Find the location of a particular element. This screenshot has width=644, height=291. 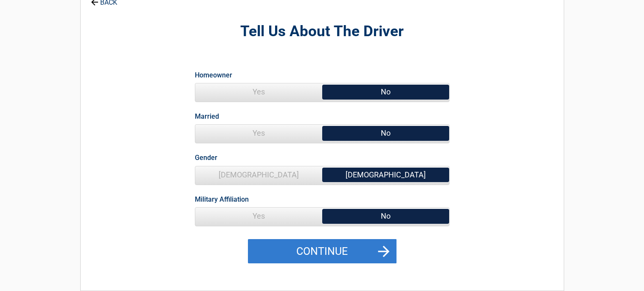

h2: Tell Us About The Driver is located at coordinates (322, 31).